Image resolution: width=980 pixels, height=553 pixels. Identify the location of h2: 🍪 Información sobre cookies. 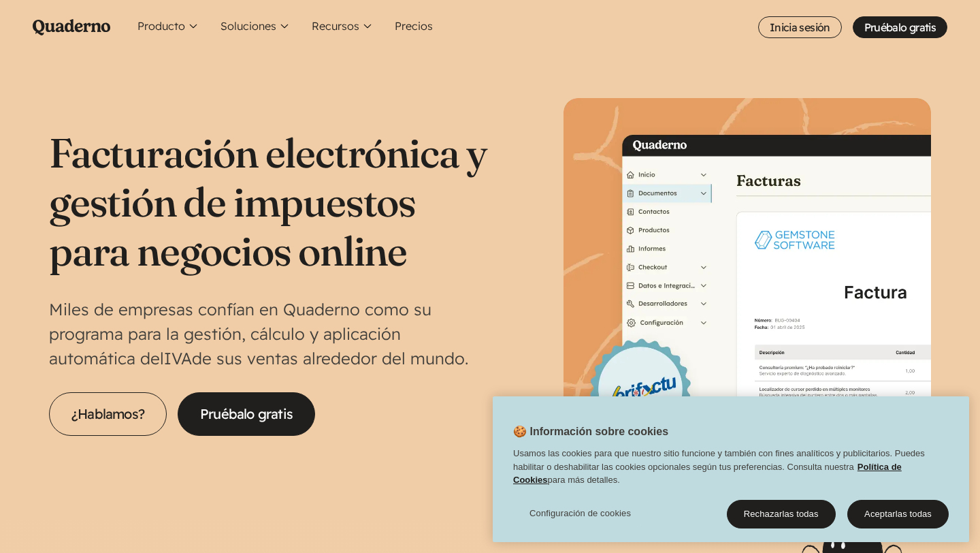
(581, 435).